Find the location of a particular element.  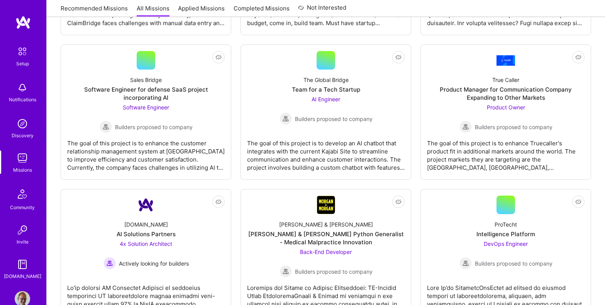

div: The goal of this project is to enhance Truecaller's product fit in additional markets around the ... is located at coordinates (506, 152).